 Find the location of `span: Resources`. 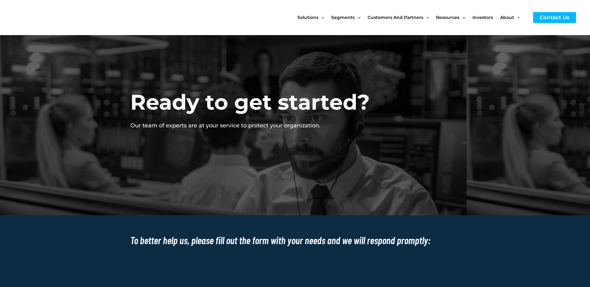

span: Resources is located at coordinates (447, 17).